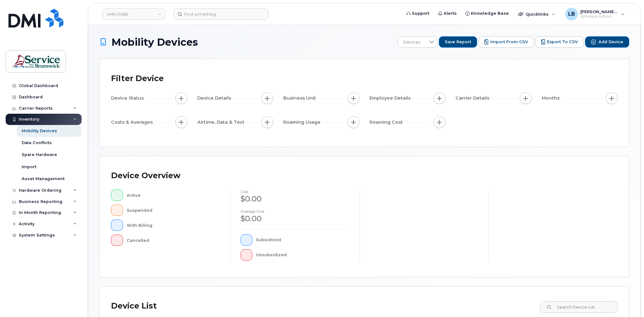 This screenshot has height=317, width=644. I want to click on span: Business Unit, so click(301, 98).